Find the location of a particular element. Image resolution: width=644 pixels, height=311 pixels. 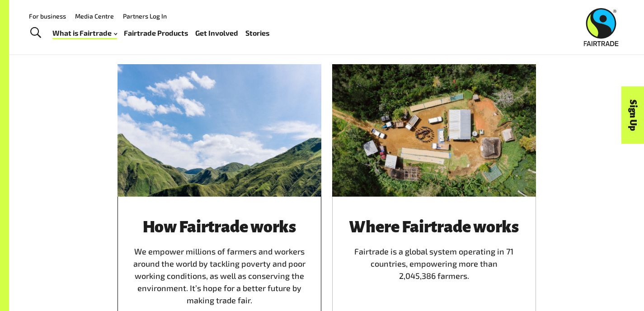

a: For business is located at coordinates (47, 16).